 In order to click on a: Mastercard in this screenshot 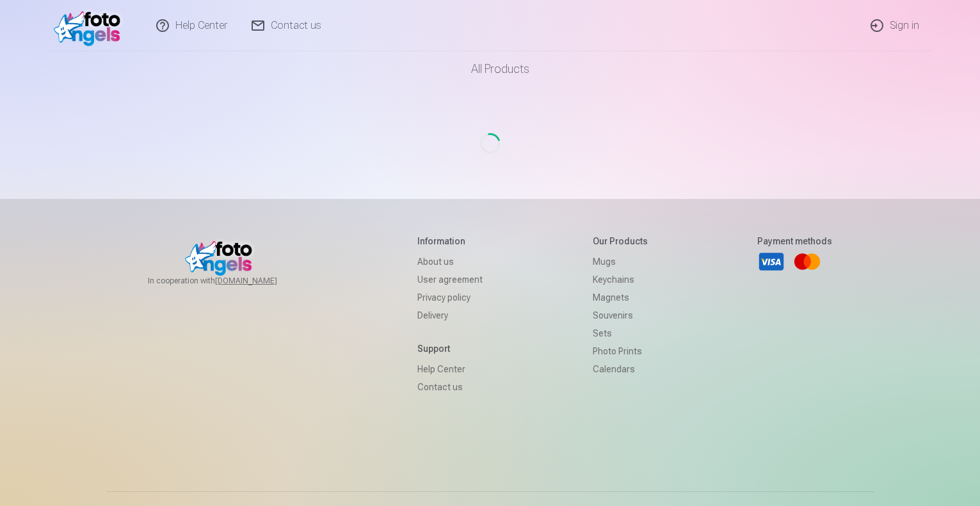, I will do `click(807, 262)`.